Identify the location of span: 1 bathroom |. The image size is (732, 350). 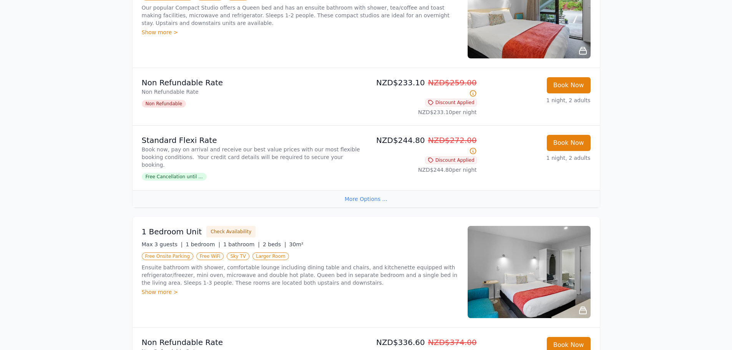
(241, 244).